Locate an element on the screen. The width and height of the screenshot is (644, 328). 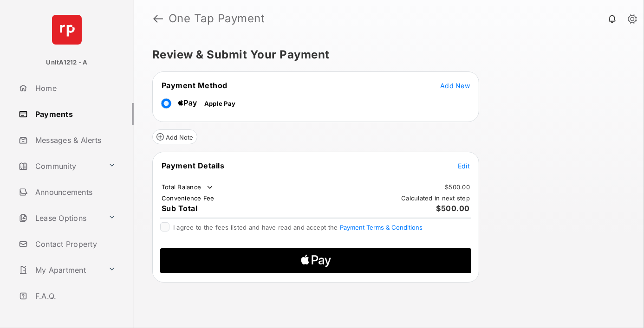
td: Calculated in next step is located at coordinates (436, 198).